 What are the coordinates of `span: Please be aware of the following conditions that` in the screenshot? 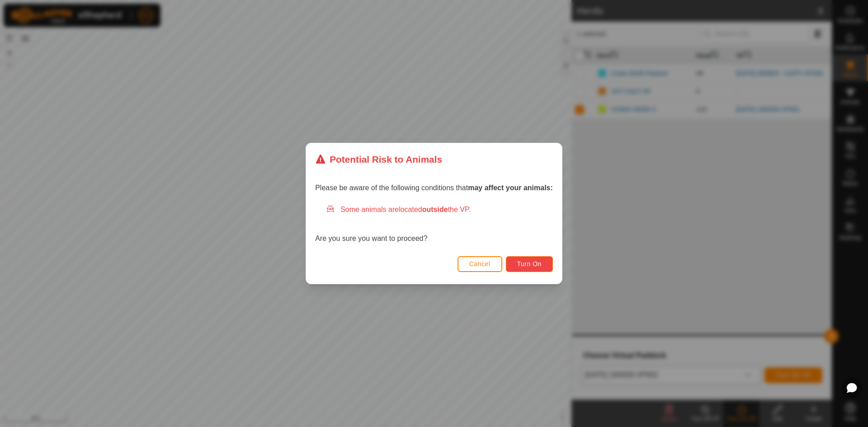 It's located at (434, 187).